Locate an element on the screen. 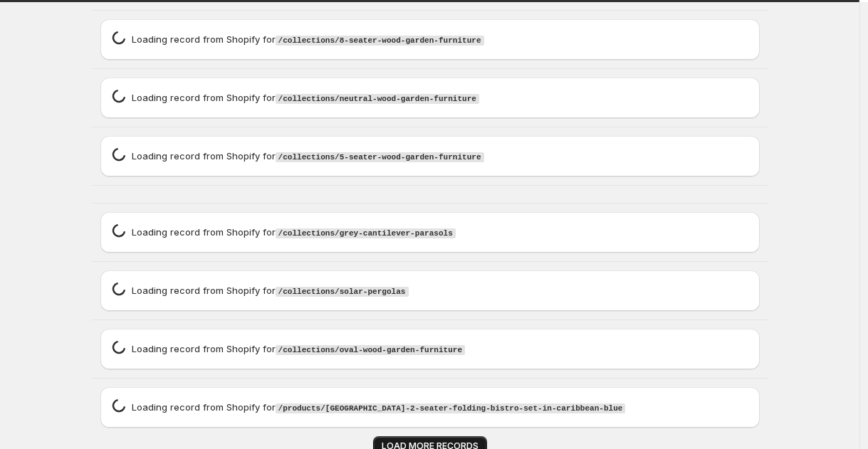  code: /collections/neutral-wood-garden-furniture is located at coordinates (377, 99).